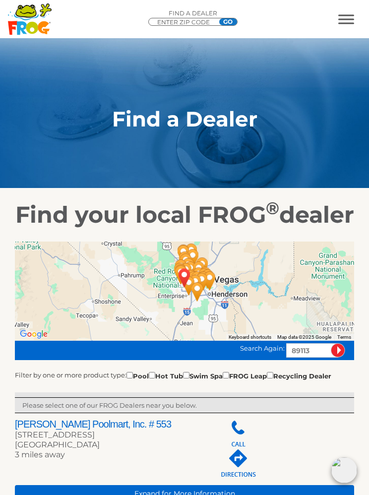 The image size is (369, 495). What do you see at coordinates (70, 375) in the screenshot?
I see `label: Filter by one or more product type:` at bounding box center [70, 375].